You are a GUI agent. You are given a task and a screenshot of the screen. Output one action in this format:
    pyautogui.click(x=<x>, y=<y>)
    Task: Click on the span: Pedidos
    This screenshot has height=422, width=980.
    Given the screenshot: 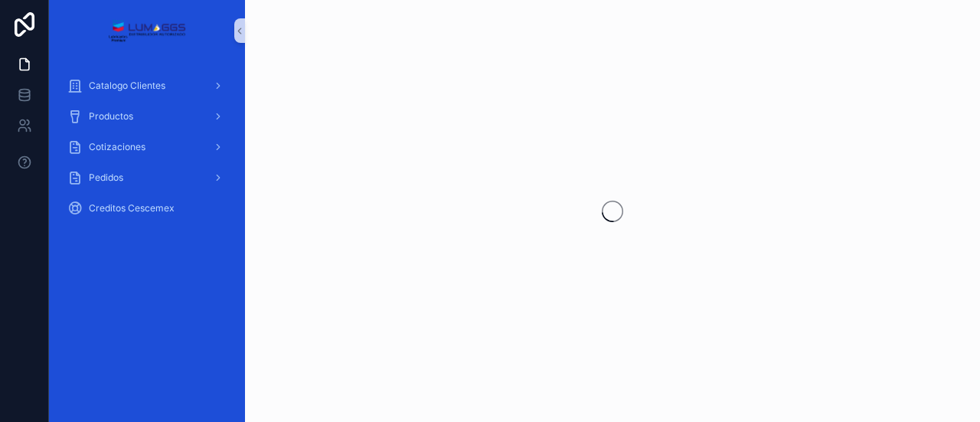 What is the action you would take?
    pyautogui.click(x=106, y=178)
    